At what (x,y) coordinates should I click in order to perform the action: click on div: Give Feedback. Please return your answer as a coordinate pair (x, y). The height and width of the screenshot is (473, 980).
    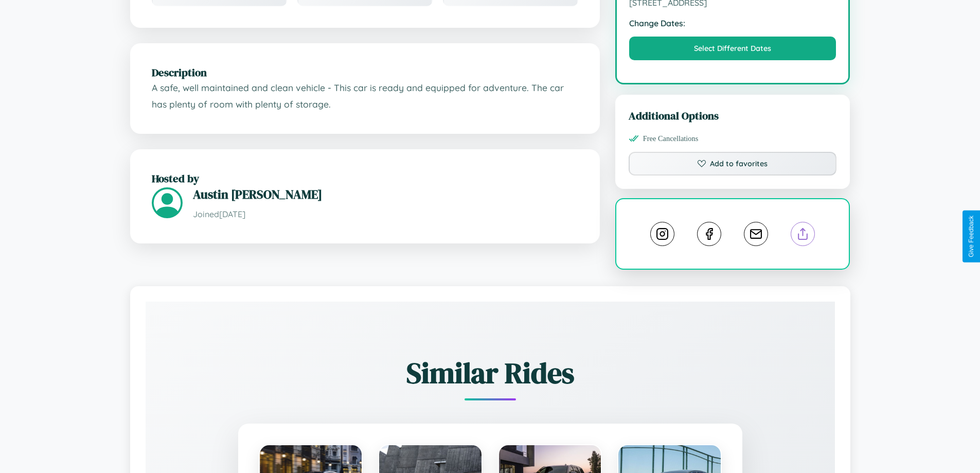
    Looking at the image, I should click on (971, 236).